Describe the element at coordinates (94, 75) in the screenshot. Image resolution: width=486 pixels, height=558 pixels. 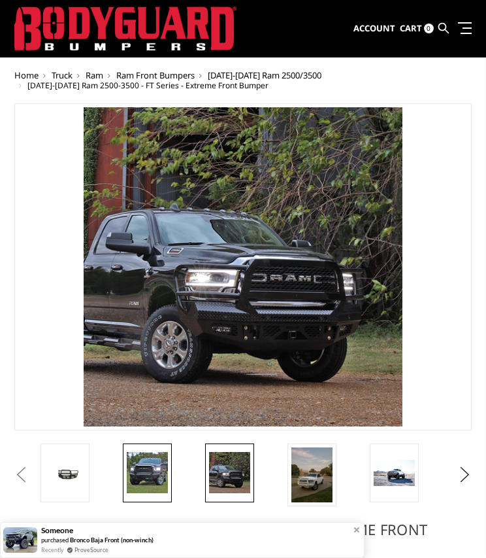
I see `span: Ram` at that location.